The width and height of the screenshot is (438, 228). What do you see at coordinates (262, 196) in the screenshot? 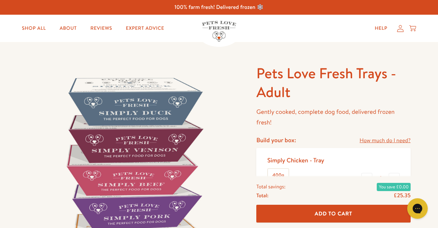
I see `span: Total:` at bounding box center [262, 196].